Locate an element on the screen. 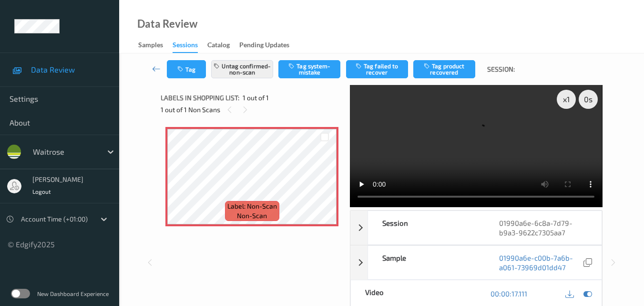  a: Sessions is located at coordinates (190, 46).